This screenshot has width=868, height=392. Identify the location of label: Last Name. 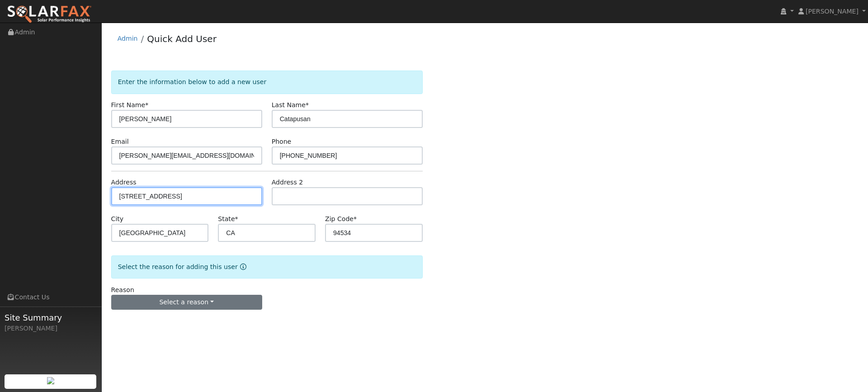
(290, 105).